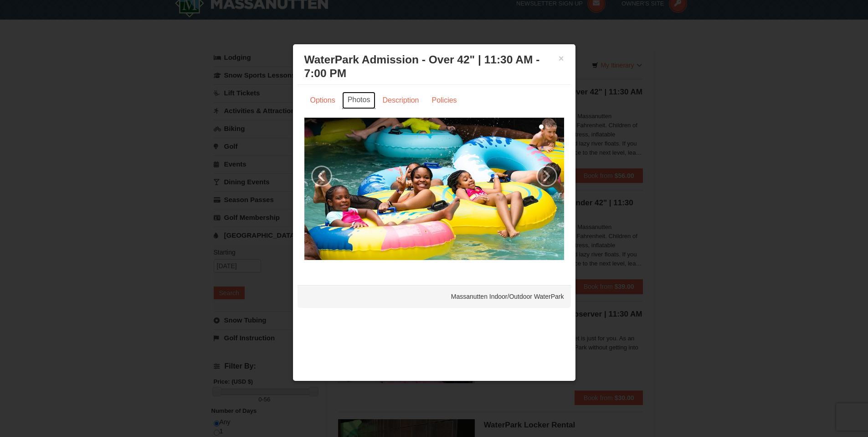 The height and width of the screenshot is (437, 868). Describe the element at coordinates (360, 100) in the screenshot. I see `a: Photos` at that location.